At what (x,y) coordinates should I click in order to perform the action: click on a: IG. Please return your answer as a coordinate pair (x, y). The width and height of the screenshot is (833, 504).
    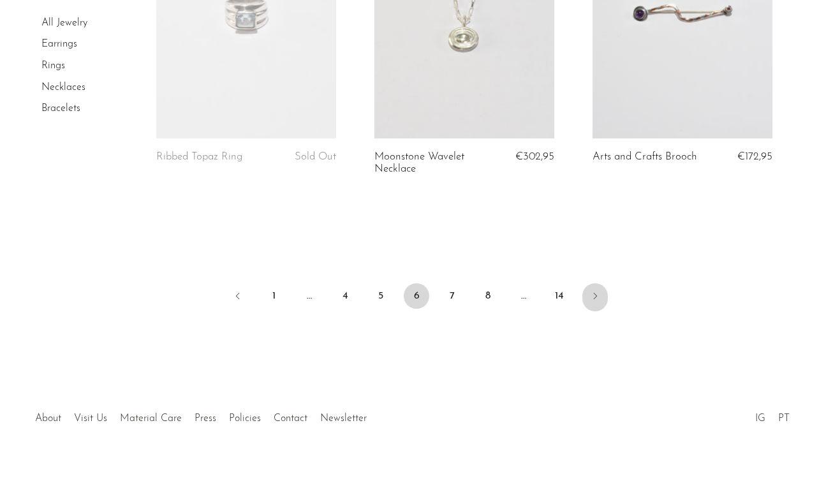
    Looking at the image, I should click on (760, 418).